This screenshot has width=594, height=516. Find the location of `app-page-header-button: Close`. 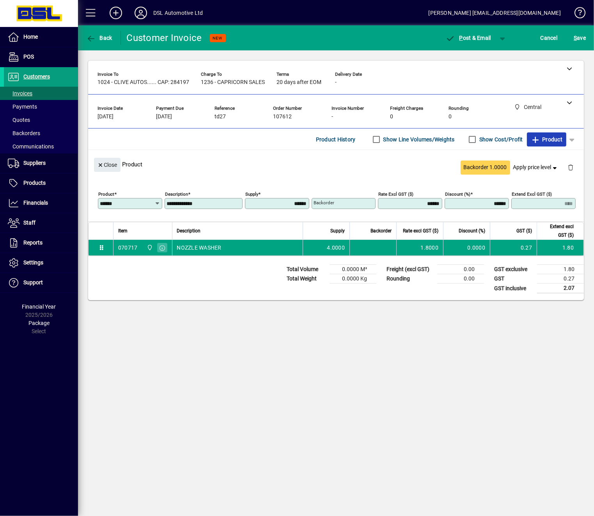

app-page-header-button: Close is located at coordinates (107, 164).